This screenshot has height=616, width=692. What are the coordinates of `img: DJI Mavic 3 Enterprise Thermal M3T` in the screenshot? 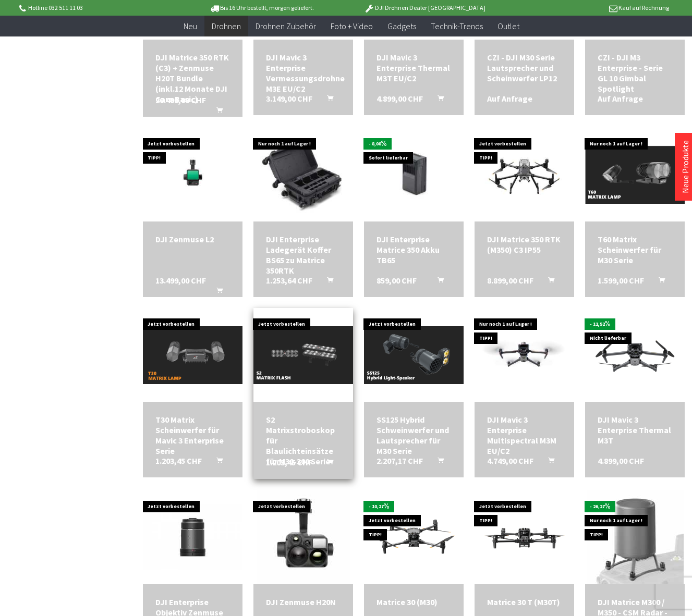 It's located at (635, 355).